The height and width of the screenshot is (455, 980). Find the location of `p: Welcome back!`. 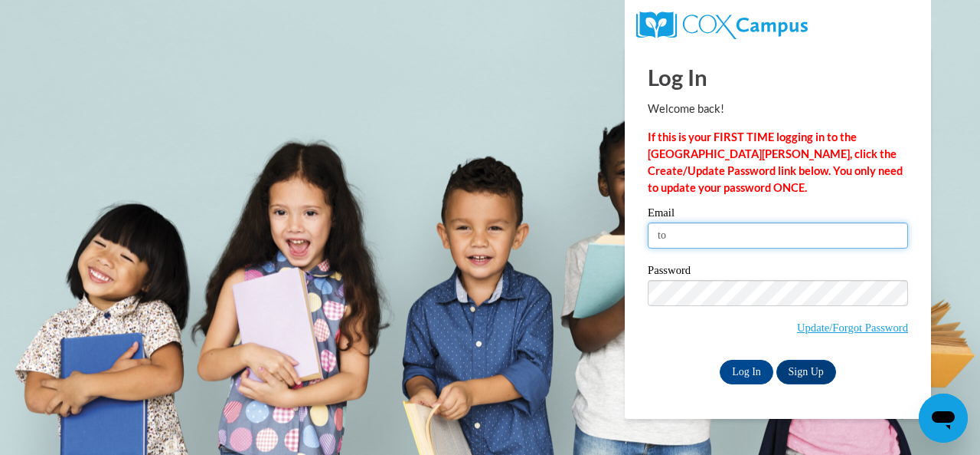

p: Welcome back! is located at coordinates (778, 109).